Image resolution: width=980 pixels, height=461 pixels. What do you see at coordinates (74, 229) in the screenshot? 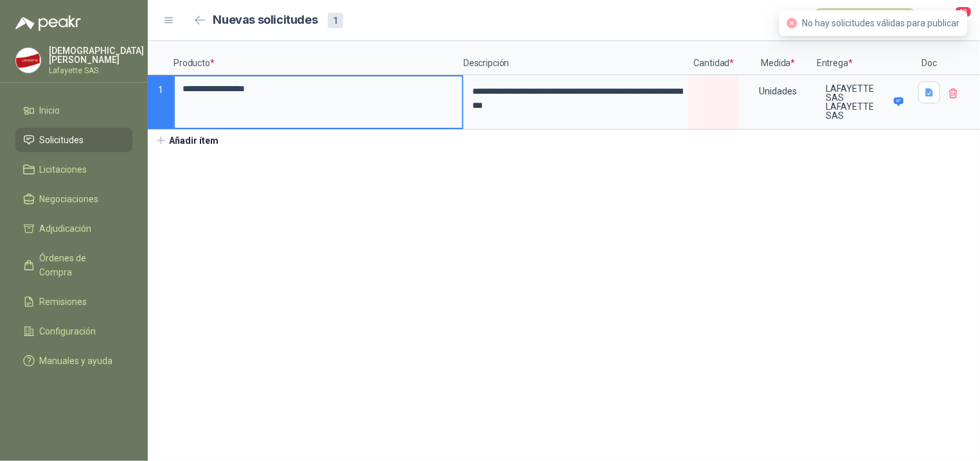
I see `a: Adjudicación` at bounding box center [74, 229].